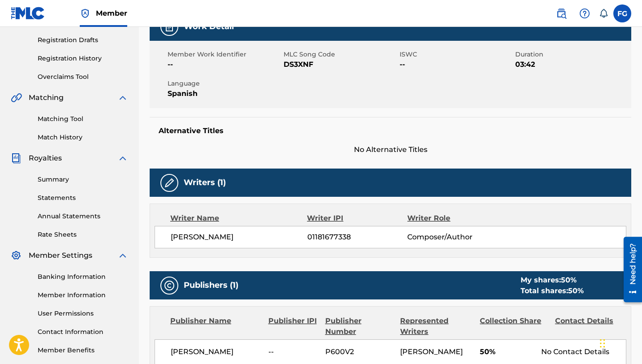  I want to click on div: Collection Share, so click(514, 326).